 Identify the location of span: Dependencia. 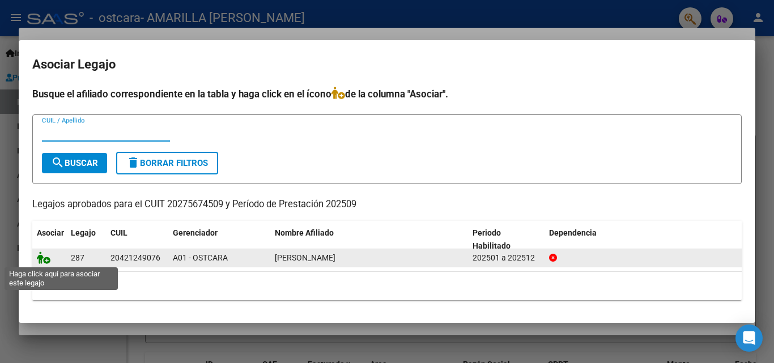
(573, 233).